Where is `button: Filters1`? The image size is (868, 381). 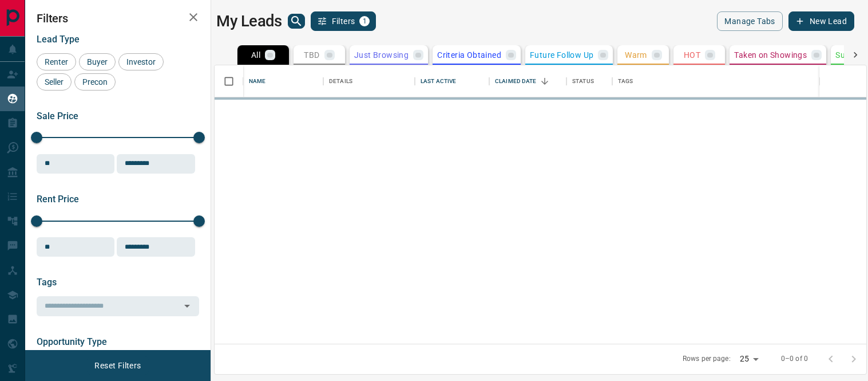 button: Filters1 is located at coordinates (343, 21).